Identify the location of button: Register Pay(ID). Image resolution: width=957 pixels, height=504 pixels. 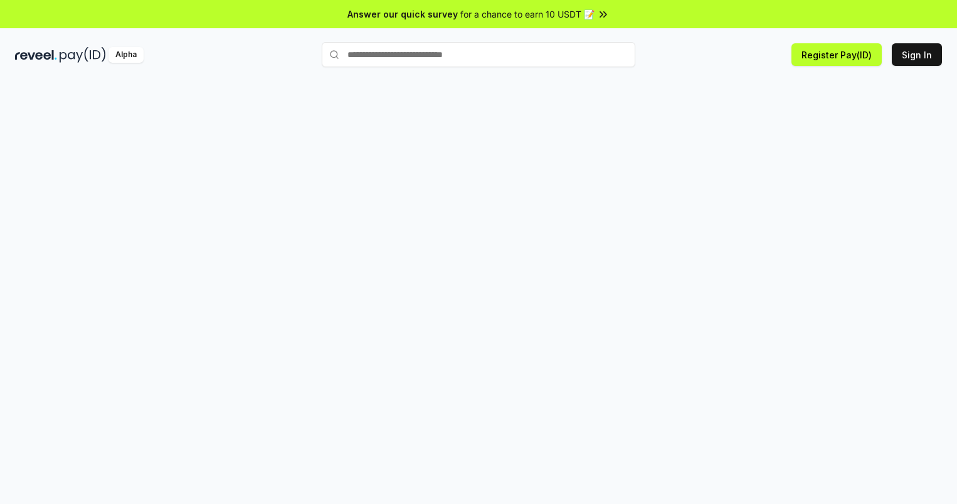
(837, 55).